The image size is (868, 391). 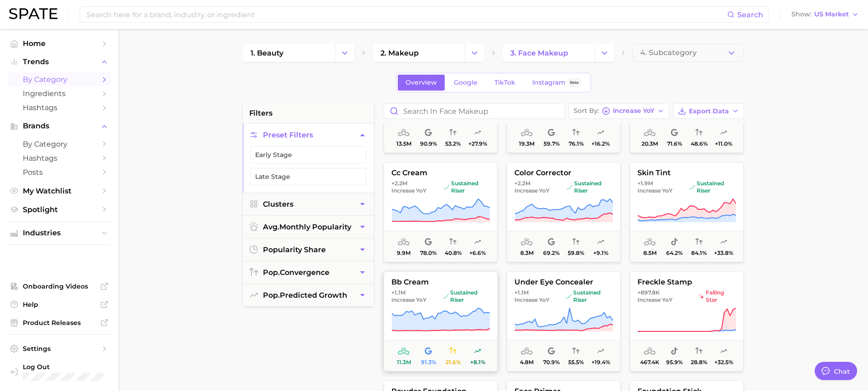 What do you see at coordinates (59, 191) in the screenshot?
I see `a: My Watchlist` at bounding box center [59, 191].